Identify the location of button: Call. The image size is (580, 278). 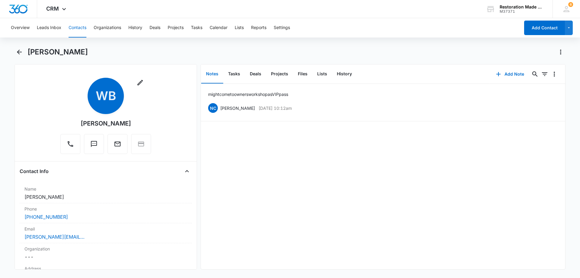
(70, 144).